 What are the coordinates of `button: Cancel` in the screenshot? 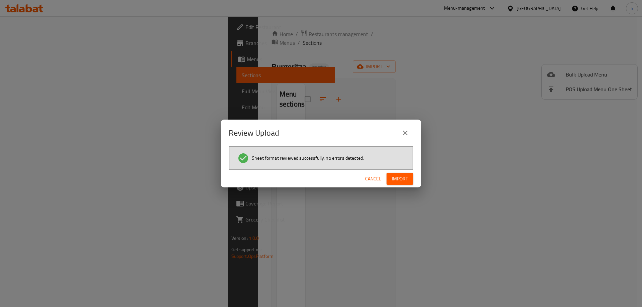 It's located at (373, 179).